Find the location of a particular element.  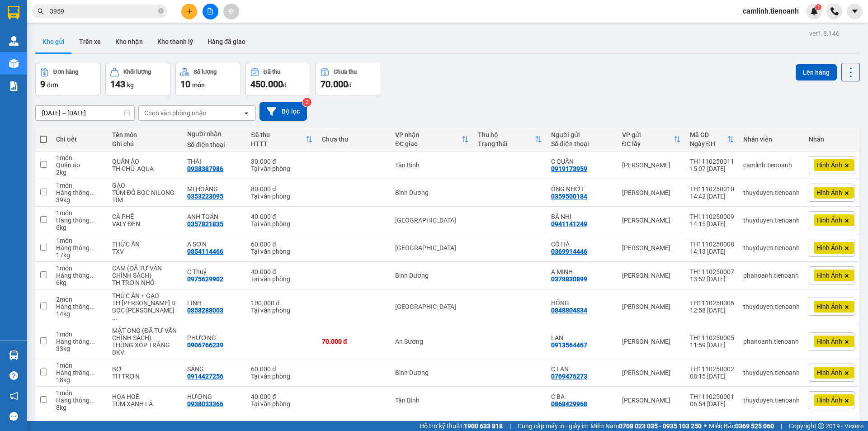

div: 0357821835 is located at coordinates (206, 224).